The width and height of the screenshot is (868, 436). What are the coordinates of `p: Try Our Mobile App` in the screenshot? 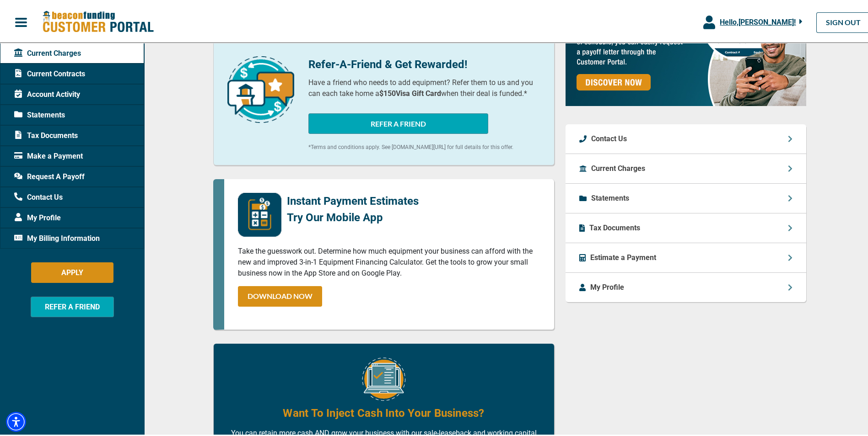 It's located at (353, 216).